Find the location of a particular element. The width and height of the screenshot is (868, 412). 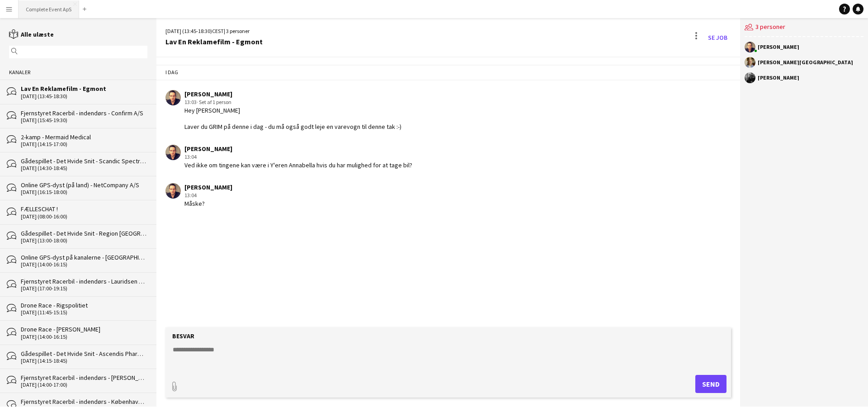

div: Drone Race - Rigspolitiet is located at coordinates (85, 305).